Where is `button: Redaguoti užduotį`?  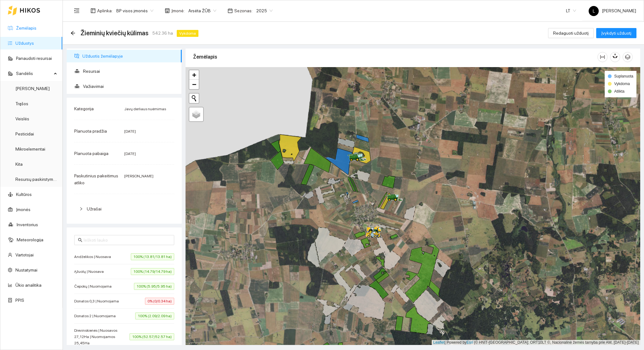
button: Redaguoti užduotį is located at coordinates (570, 33).